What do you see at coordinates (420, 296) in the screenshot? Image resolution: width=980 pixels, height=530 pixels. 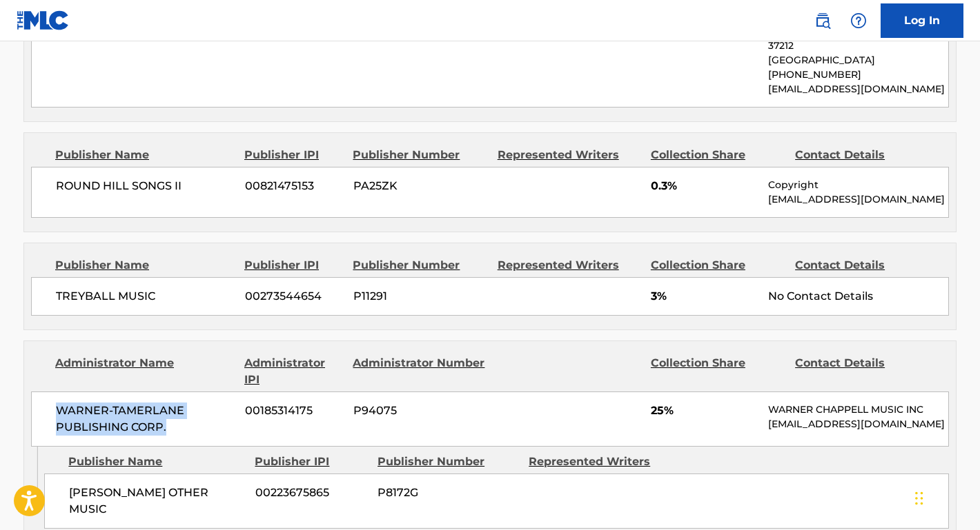 I see `span: P11291` at bounding box center [420, 296].